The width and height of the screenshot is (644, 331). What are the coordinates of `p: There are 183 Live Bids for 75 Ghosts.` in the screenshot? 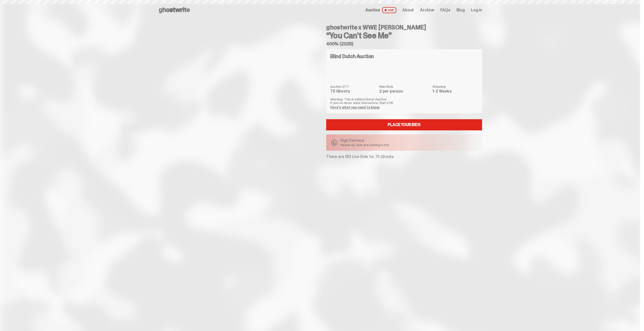 It's located at (404, 156).